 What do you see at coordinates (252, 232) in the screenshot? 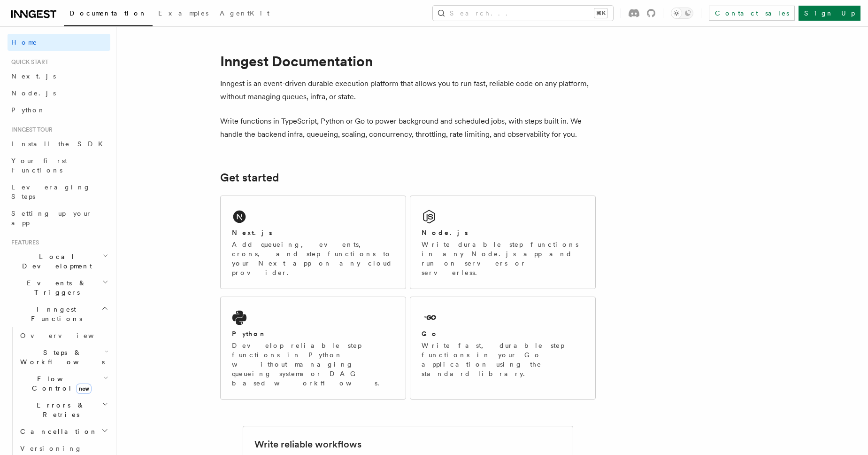
I see `h2: Next.js` at bounding box center [252, 232].